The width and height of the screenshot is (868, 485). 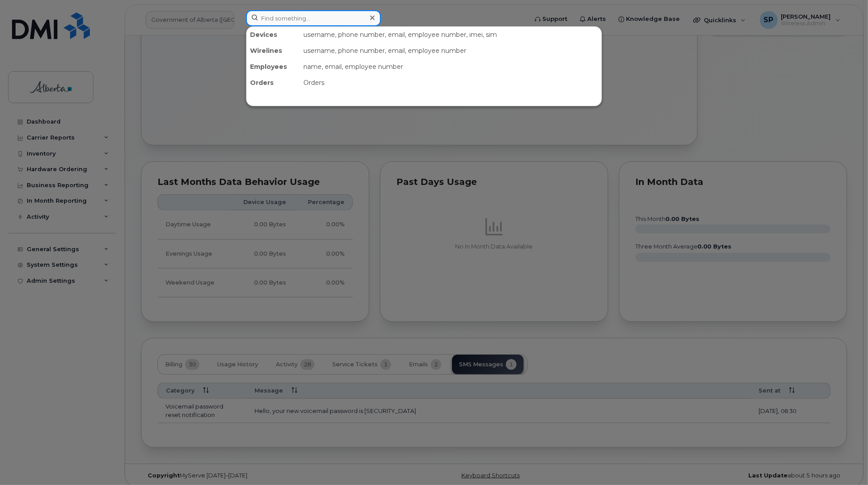 I want to click on div: Devices, so click(x=273, y=34).